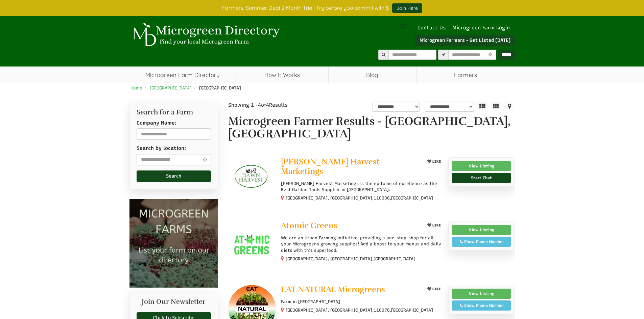  What do you see at coordinates (397, 107) in the screenshot?
I see `select: overall_rating_filter-1` at bounding box center [397, 107].